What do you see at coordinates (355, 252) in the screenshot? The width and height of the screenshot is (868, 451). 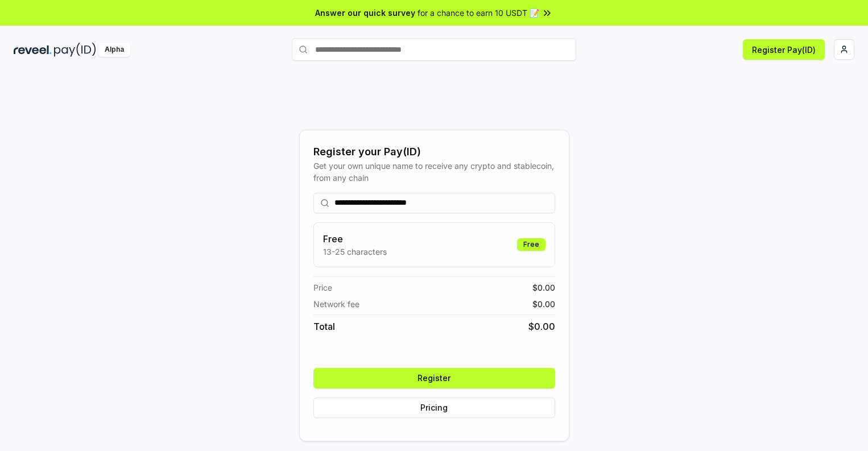 I see `p: 13-25 characters` at bounding box center [355, 252].